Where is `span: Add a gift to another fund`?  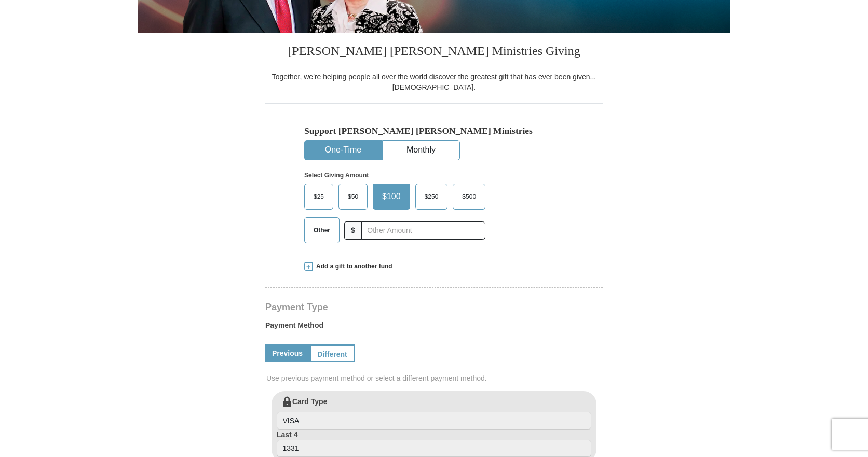 span: Add a gift to another fund is located at coordinates (352, 266).